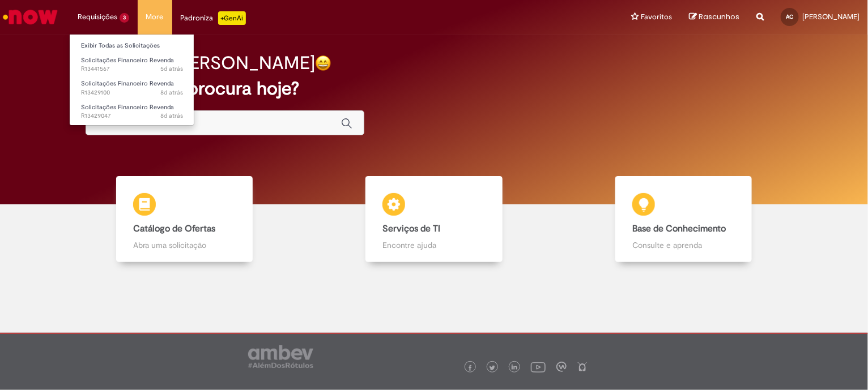 The height and width of the screenshot is (390, 868). I want to click on a: Serviços de TI Encontre ajuda, so click(434, 219).